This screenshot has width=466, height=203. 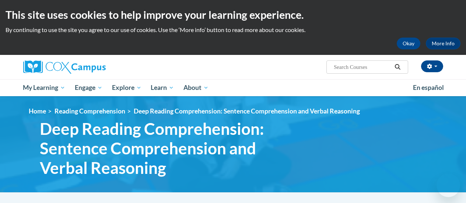 I want to click on span: Learn, so click(x=162, y=88).